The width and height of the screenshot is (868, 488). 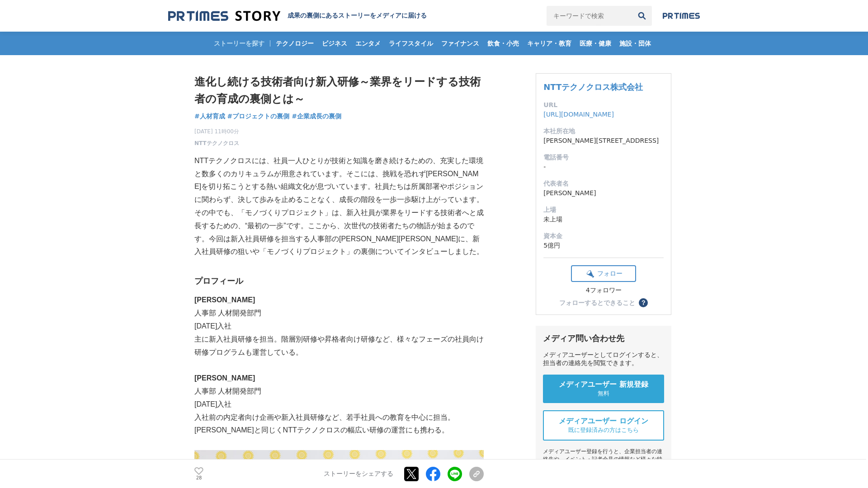 I want to click on a: #人材育成, so click(x=210, y=116).